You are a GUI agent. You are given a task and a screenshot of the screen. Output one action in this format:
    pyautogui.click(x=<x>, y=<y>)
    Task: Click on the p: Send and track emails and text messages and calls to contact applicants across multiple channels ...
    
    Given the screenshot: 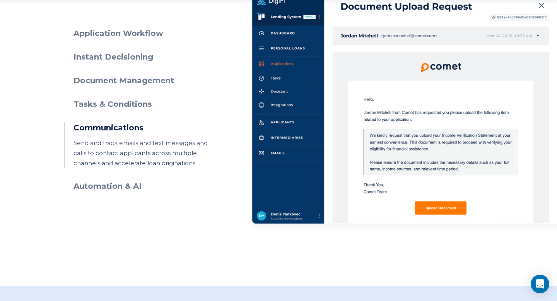 What is the action you would take?
    pyautogui.click(x=144, y=153)
    